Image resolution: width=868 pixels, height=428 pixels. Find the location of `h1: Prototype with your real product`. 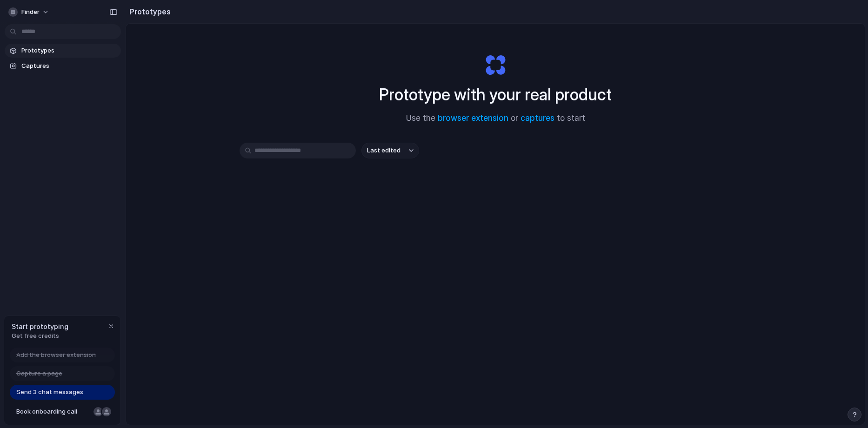

h1: Prototype with your real product is located at coordinates (495, 94).